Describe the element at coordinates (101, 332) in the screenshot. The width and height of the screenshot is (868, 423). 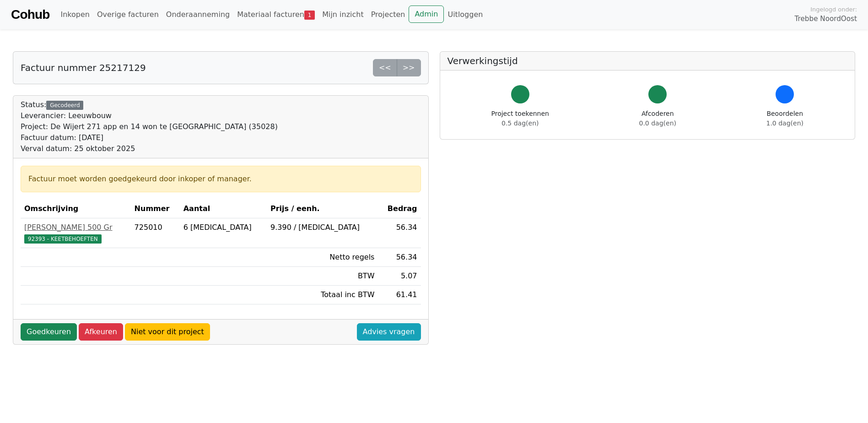
I see `a: Afkeuren` at that location.